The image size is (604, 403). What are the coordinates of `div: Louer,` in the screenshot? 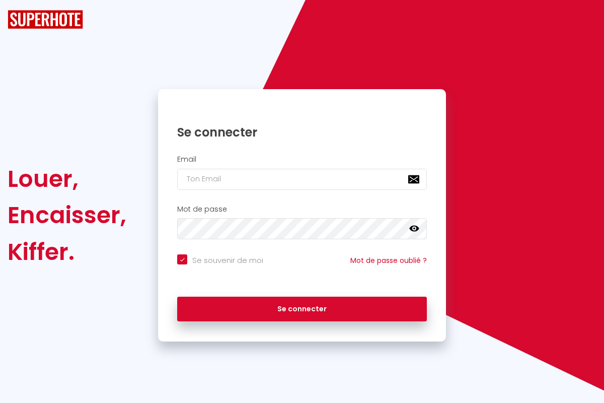 It's located at (67, 179).